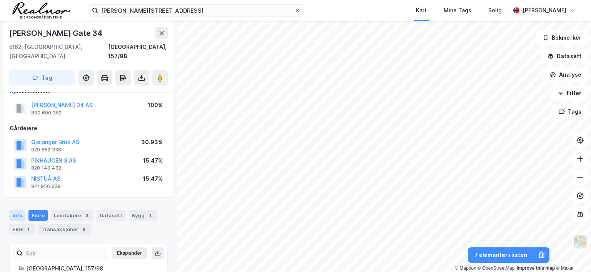  Describe the element at coordinates (566, 75) in the screenshot. I see `button: Analyse` at that location.